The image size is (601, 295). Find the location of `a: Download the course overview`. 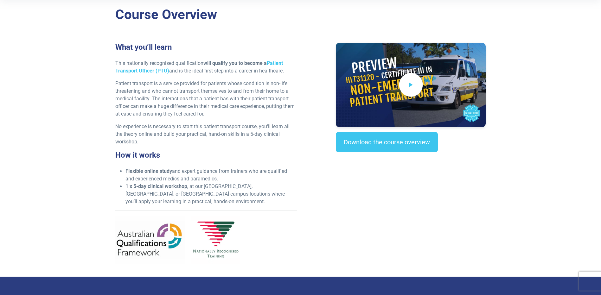

a: Download the course overview is located at coordinates (387, 142).